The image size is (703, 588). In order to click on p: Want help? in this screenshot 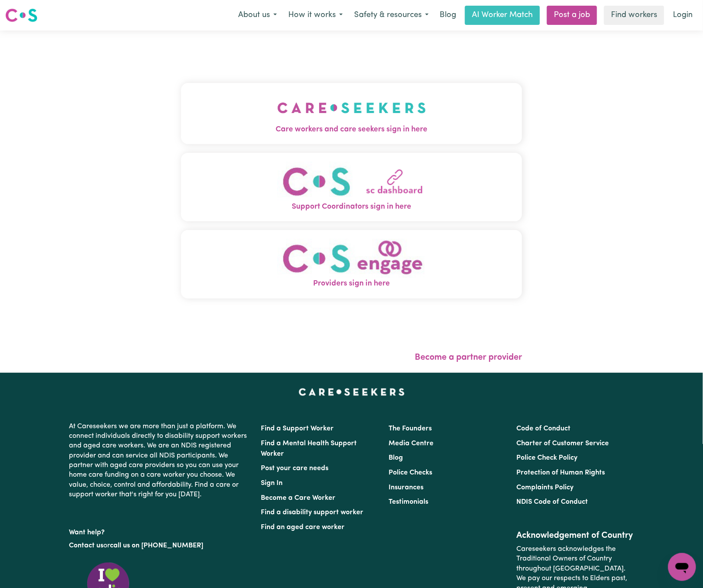, I will do `click(159, 531)`.